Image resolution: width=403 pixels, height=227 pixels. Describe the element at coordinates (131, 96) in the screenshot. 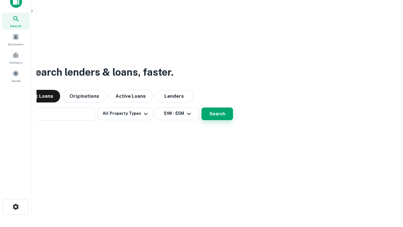

I see `button: Active Loans` at that location.